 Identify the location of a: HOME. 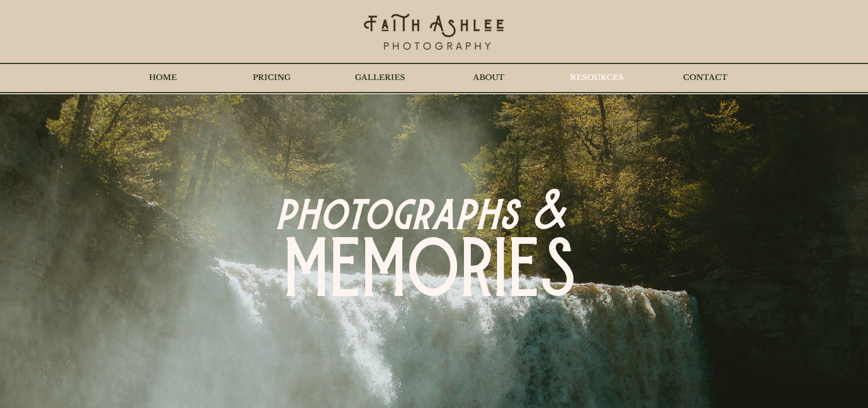
(163, 78).